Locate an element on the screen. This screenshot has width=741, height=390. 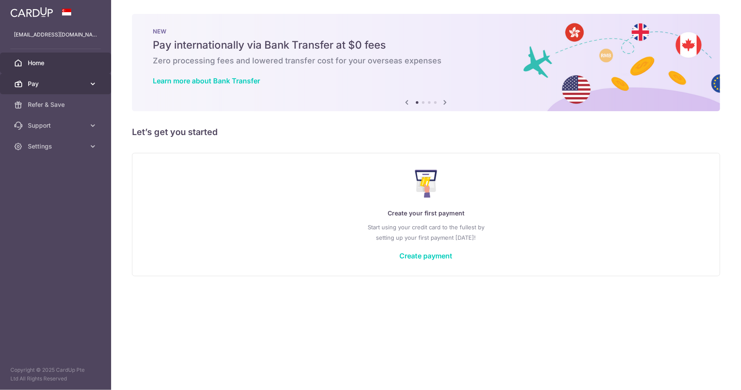
h5: Let’s get you started is located at coordinates (426, 132).